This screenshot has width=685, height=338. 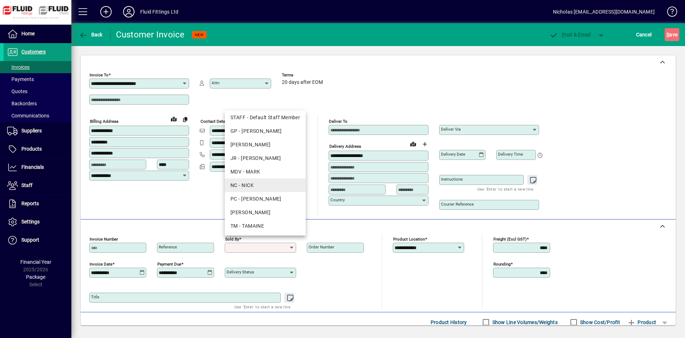 I want to click on div: Customer Invoice, so click(x=150, y=35).